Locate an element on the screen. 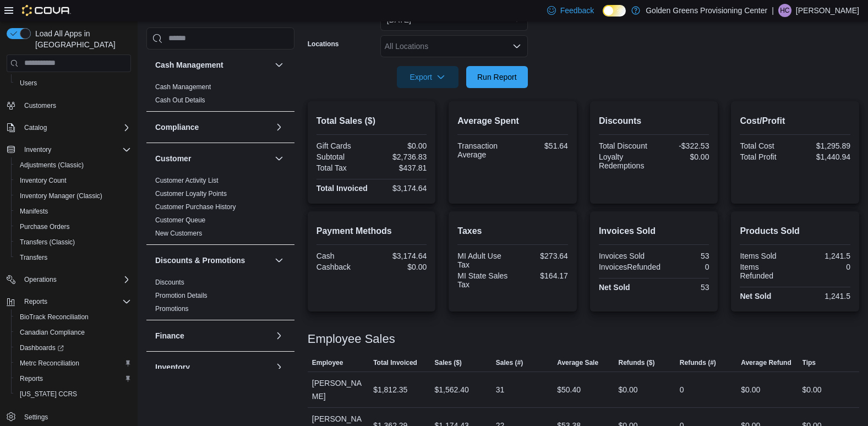  strong: Net Sold is located at coordinates (615, 287).